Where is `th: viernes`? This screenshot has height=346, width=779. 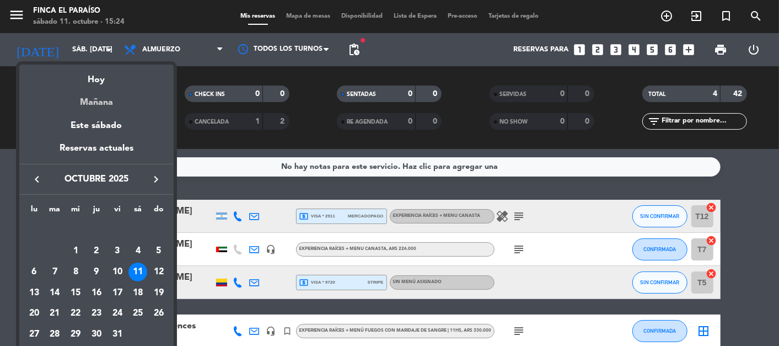 th: viernes is located at coordinates (117, 211).